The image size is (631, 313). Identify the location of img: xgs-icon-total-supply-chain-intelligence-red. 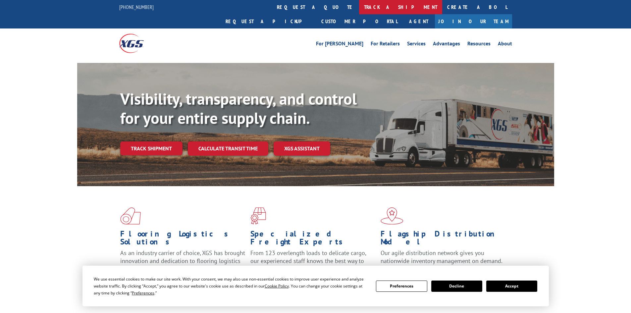
(131, 216).